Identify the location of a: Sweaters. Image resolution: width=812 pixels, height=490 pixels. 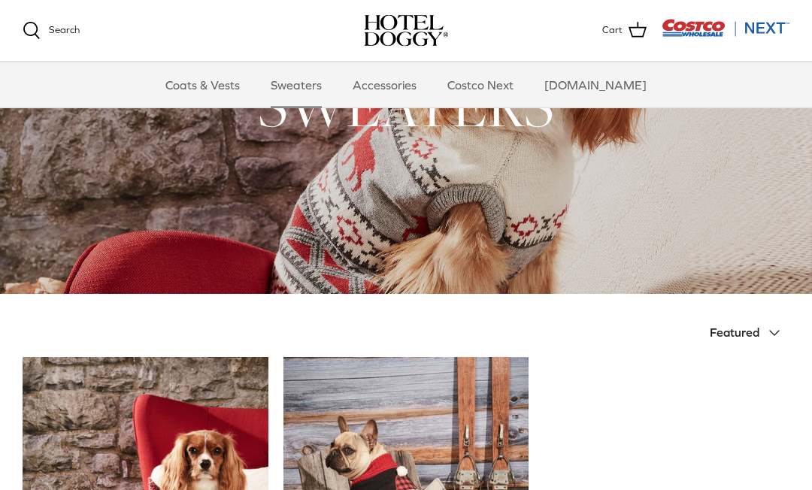
(296, 85).